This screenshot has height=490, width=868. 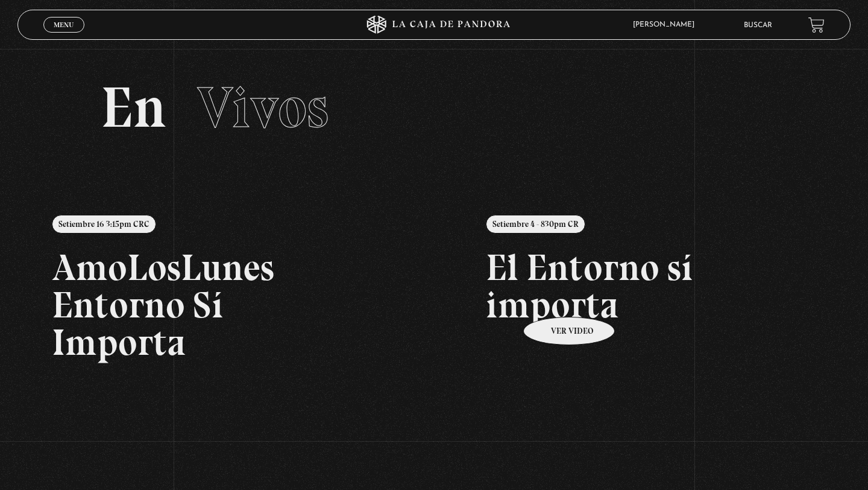 I want to click on span: Menu, so click(x=63, y=25).